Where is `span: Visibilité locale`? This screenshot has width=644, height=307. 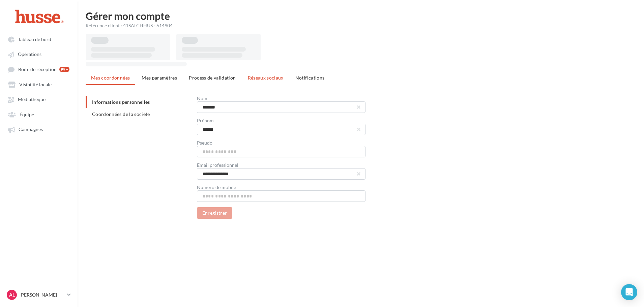 span: Visibilité locale is located at coordinates (35, 84).